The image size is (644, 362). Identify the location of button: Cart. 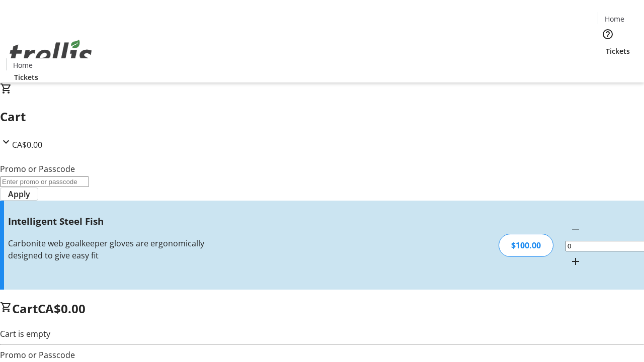
(608, 66).